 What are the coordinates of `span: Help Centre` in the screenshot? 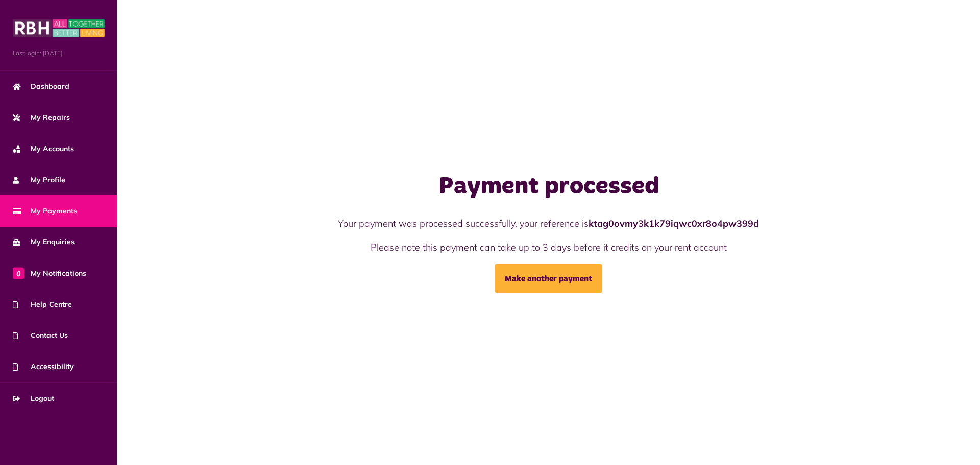 It's located at (43, 304).